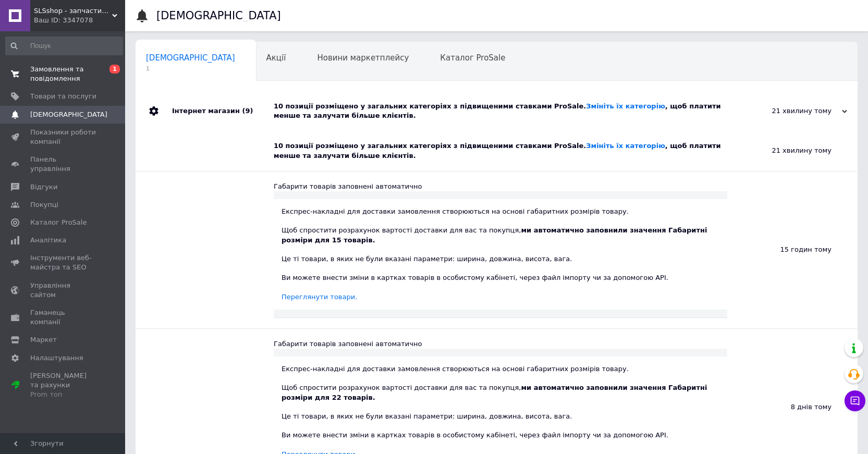 This screenshot has height=454, width=868. I want to click on span: Гаманець компанії, so click(63, 317).